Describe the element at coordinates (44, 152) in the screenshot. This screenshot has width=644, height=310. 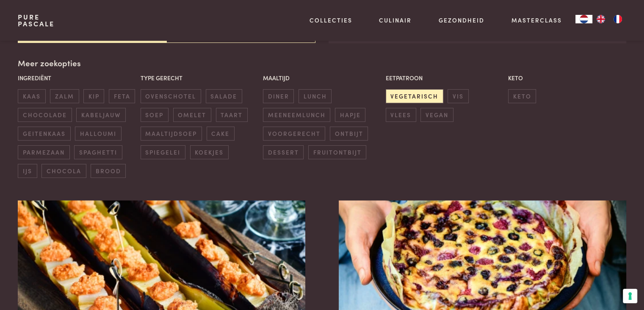
I see `span: parmezaan` at that location.